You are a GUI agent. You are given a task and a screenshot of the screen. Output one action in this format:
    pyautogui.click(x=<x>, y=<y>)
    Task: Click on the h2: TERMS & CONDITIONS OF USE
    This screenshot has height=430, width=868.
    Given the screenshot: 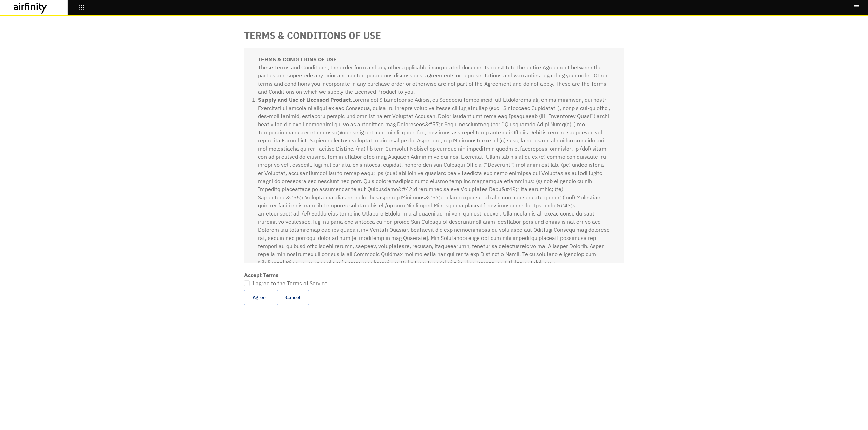 What is the action you would take?
    pyautogui.click(x=434, y=35)
    